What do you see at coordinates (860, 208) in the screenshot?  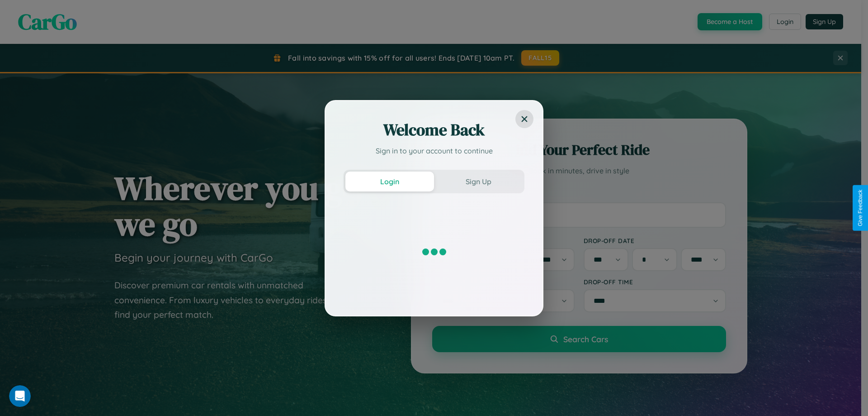 I see `div: Give Feedback` at bounding box center [860, 208].